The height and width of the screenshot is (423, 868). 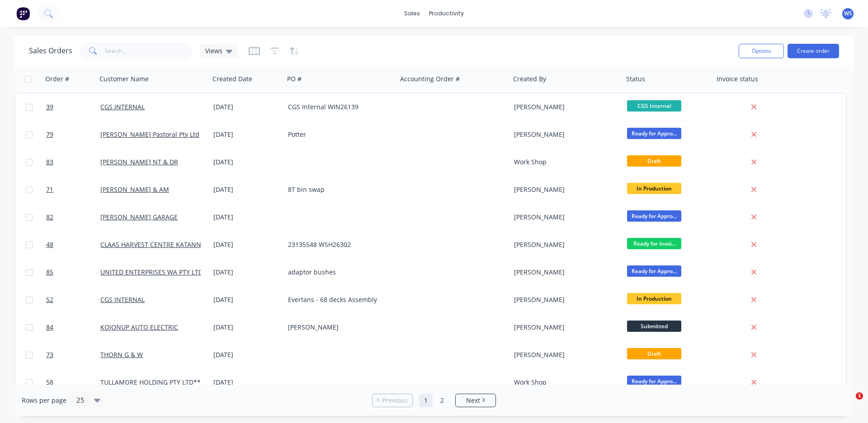 What do you see at coordinates (49, 355) in the screenshot?
I see `span: 73` at bounding box center [49, 355].